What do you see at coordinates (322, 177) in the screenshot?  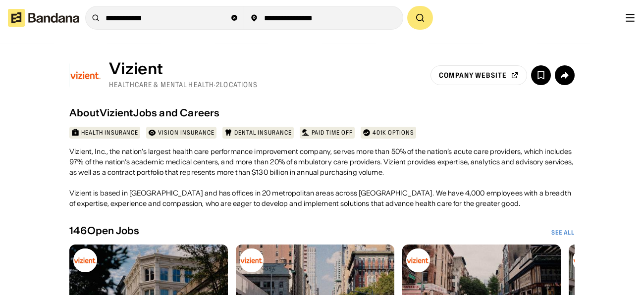 I see `div: Vizient, Inc., the nation’s largest health care performance improvement company, serves more than...` at bounding box center [322, 177].